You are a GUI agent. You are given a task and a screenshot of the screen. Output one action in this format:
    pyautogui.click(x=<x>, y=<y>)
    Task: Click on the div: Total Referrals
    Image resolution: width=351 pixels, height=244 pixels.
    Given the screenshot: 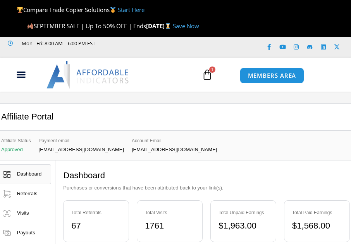 What is the action you would take?
    pyautogui.click(x=96, y=213)
    